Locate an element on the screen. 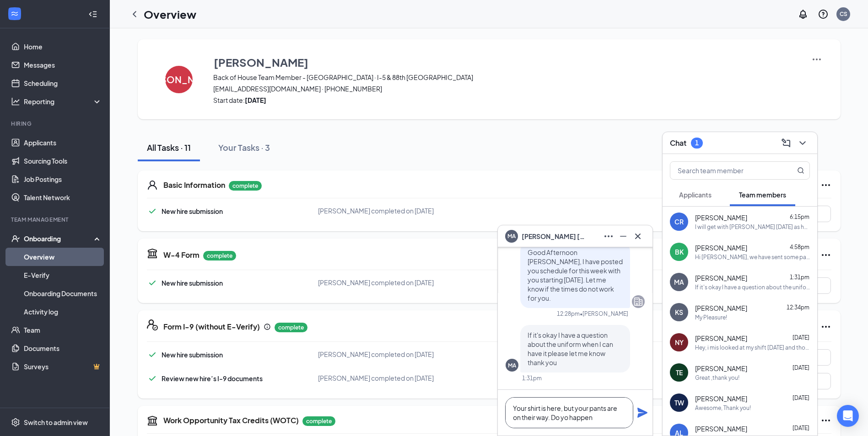 This screenshot has width=868, height=436. span: Team members is located at coordinates (763, 195).